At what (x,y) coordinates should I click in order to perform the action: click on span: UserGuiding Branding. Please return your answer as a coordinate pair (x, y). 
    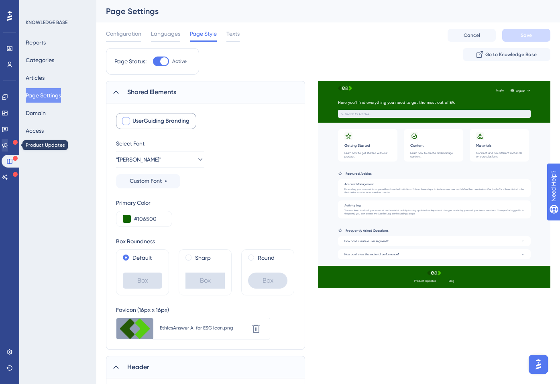
    Looking at the image, I should click on (161, 121).